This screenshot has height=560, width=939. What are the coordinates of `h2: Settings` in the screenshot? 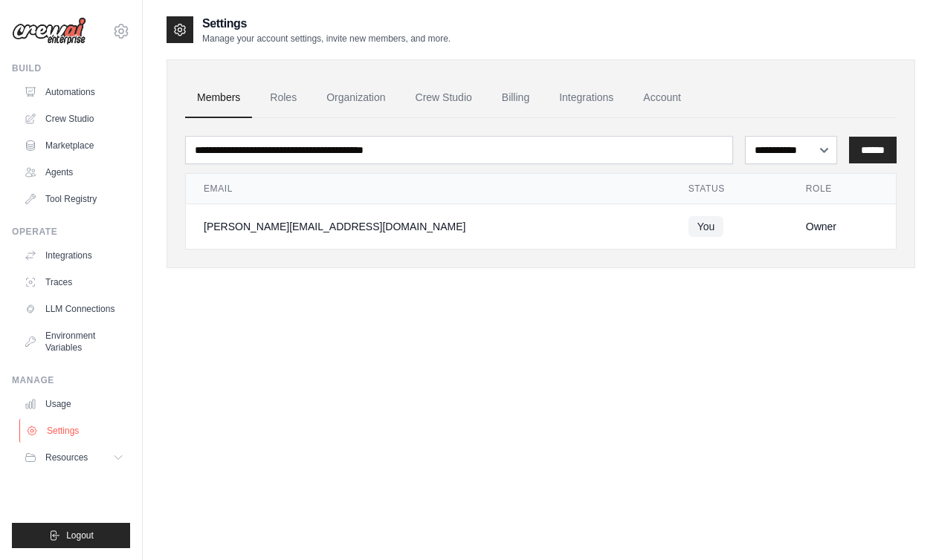 It's located at (326, 23).